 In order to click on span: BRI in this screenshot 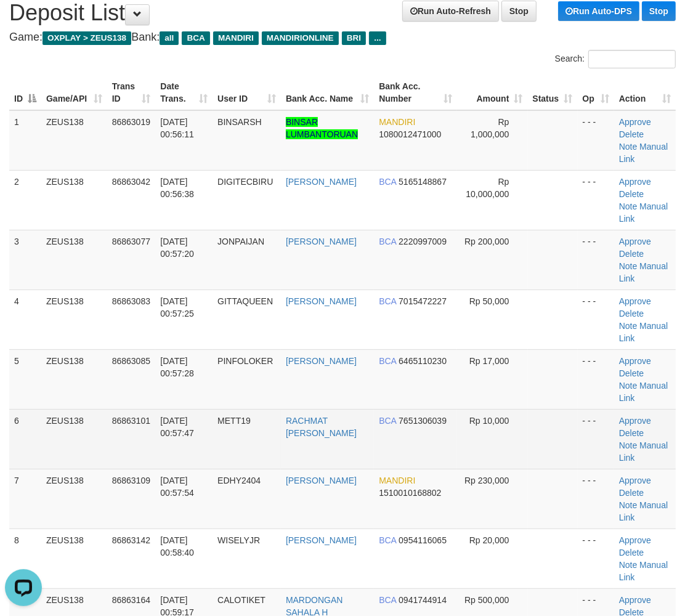, I will do `click(354, 38)`.